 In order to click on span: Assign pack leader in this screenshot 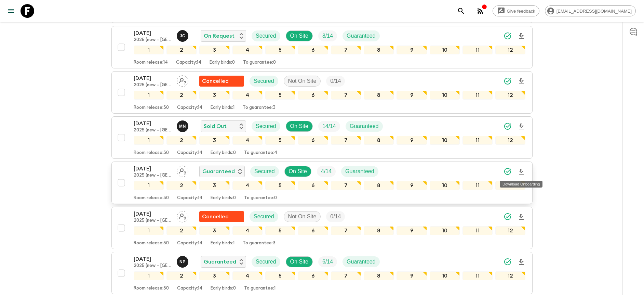, I will do `click(183, 171)`.